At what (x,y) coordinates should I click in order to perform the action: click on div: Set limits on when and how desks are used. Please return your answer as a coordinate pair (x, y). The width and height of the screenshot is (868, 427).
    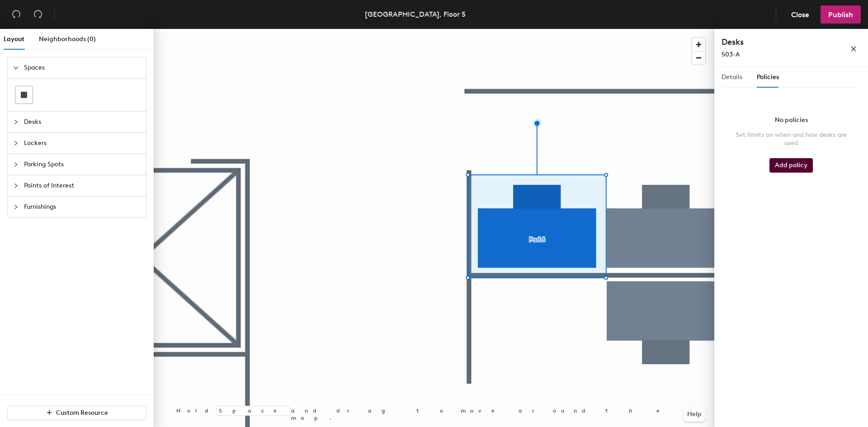
    Looking at the image, I should click on (791, 140).